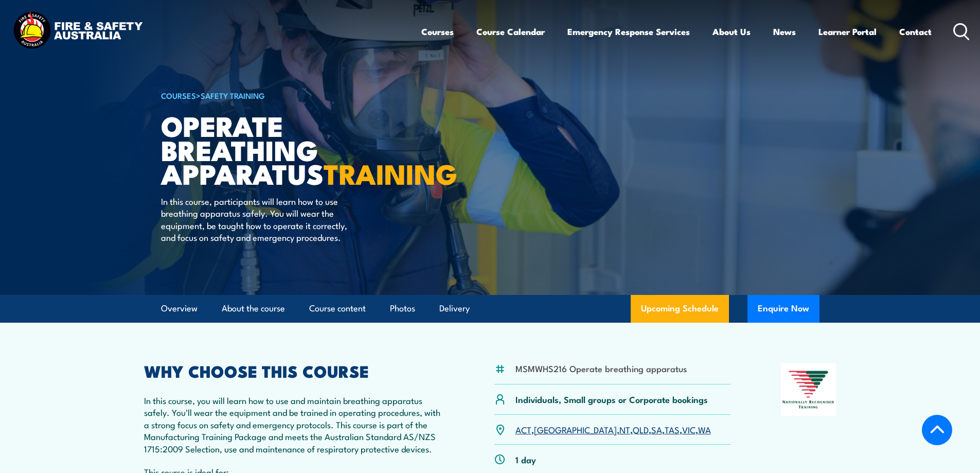 The height and width of the screenshot is (473, 980). Describe the element at coordinates (704, 429) in the screenshot. I see `a: WA` at that location.